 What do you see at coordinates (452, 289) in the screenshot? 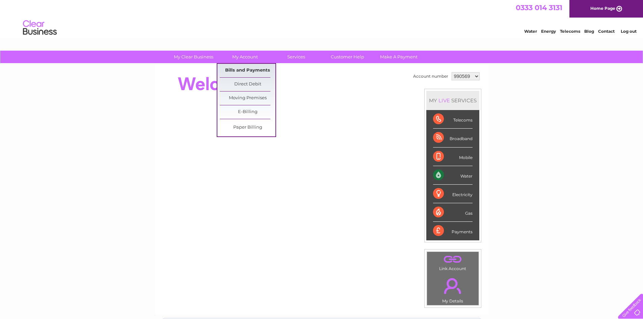
I see `td: My Details` at bounding box center [452, 289].